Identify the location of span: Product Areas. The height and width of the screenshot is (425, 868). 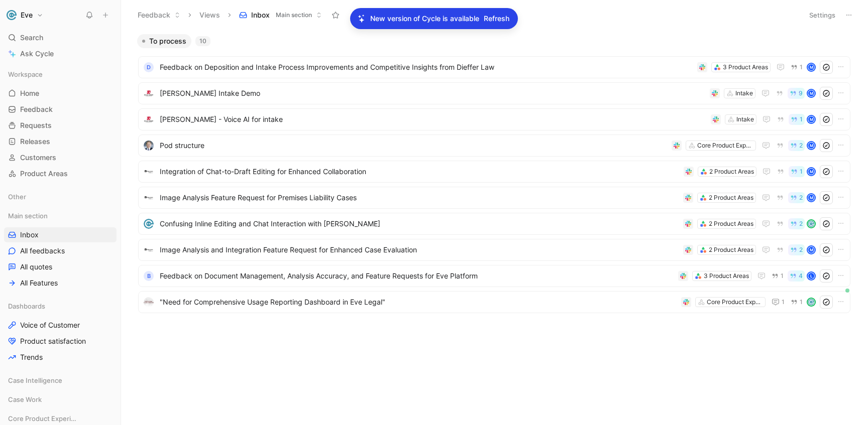
(44, 174).